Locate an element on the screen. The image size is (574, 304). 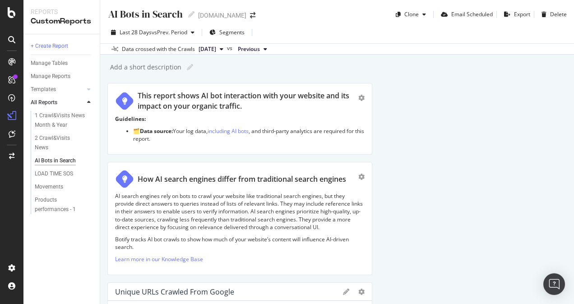
span: Previous is located at coordinates (249, 49).